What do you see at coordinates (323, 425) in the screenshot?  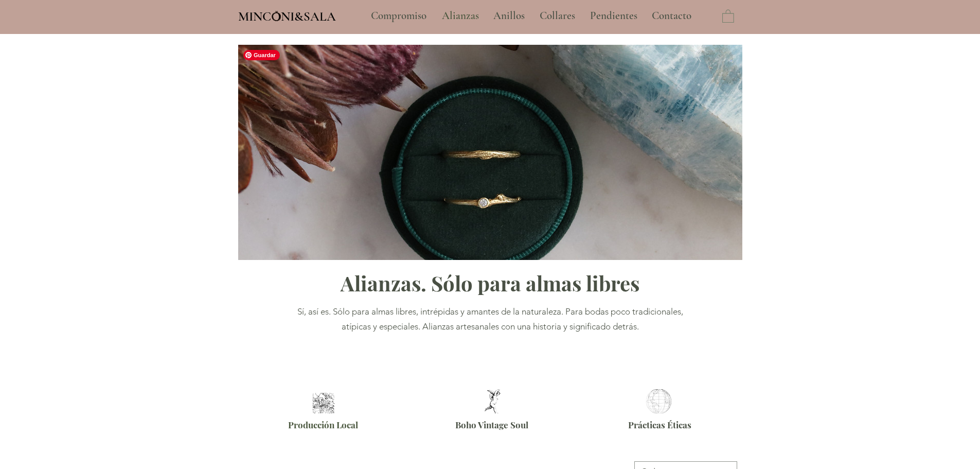 I see `span: Producción Local` at bounding box center [323, 425].